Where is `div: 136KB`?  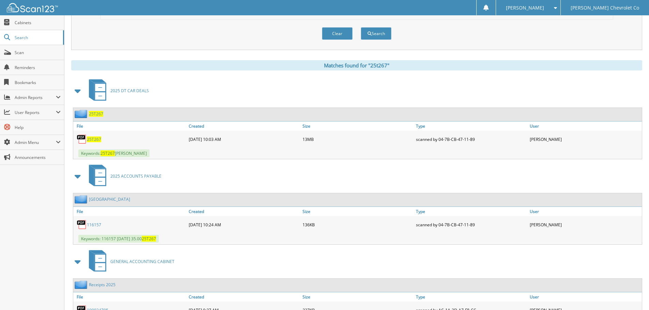 div: 136KB is located at coordinates (358, 225).